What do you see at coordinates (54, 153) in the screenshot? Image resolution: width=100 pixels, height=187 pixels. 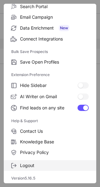 I see `span: Privacy Policy` at bounding box center [54, 153].